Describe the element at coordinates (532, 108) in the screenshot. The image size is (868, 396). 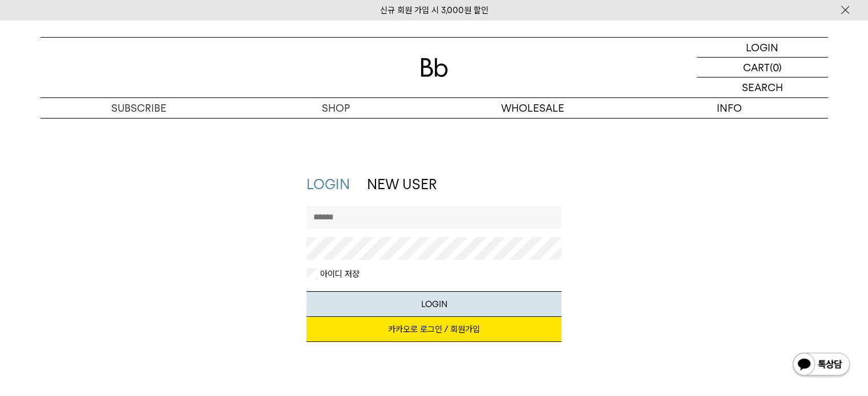
I see `p: WHOLESALE` at that location.